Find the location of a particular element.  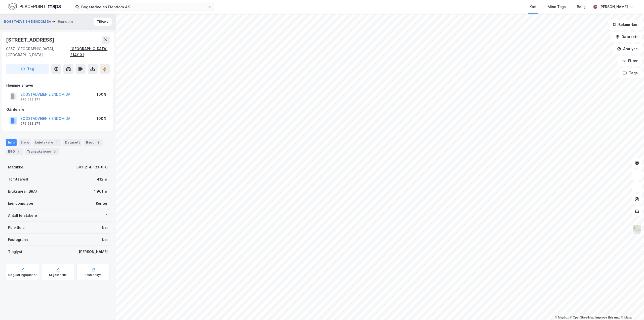

button: Bokmerker is located at coordinates (625, 25).